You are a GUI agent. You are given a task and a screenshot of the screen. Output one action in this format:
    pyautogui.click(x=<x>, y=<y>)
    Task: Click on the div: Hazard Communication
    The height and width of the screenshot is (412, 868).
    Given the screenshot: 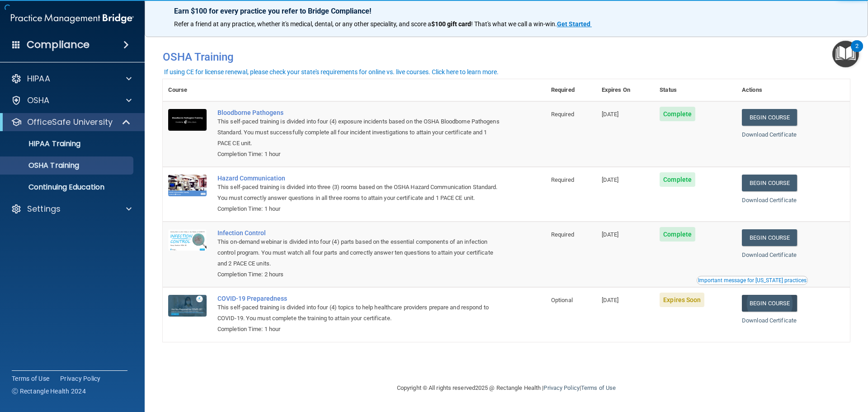 What is the action you would take?
    pyautogui.click(x=359, y=178)
    